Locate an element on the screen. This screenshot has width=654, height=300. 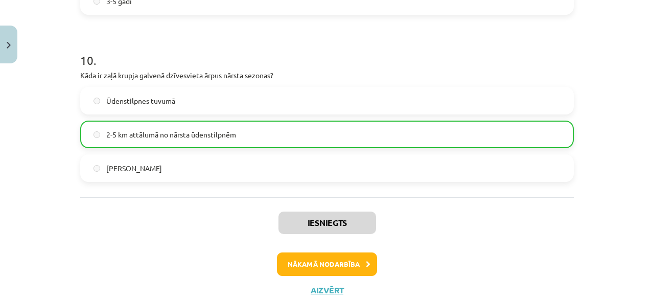
p: Kāda ir zaļā krupja galvenā dzīvesvieta ārpus nārsta sezonas? is located at coordinates (327, 75).